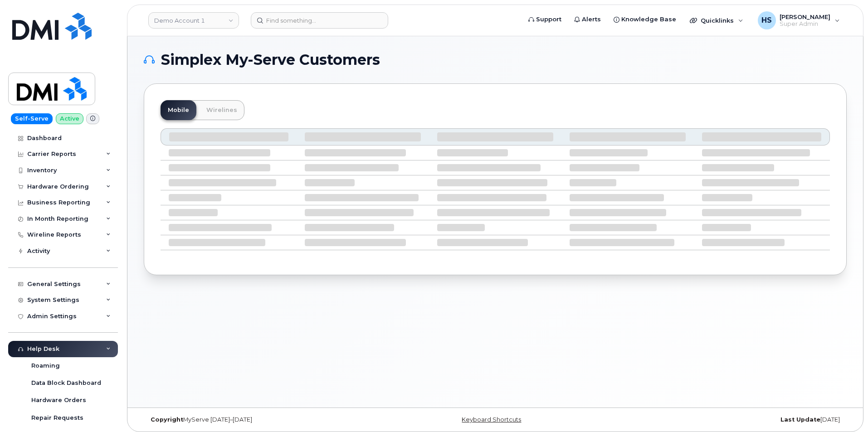 The height and width of the screenshot is (432, 868). What do you see at coordinates (491, 419) in the screenshot?
I see `a: Keyboard Shortcuts` at bounding box center [491, 419].